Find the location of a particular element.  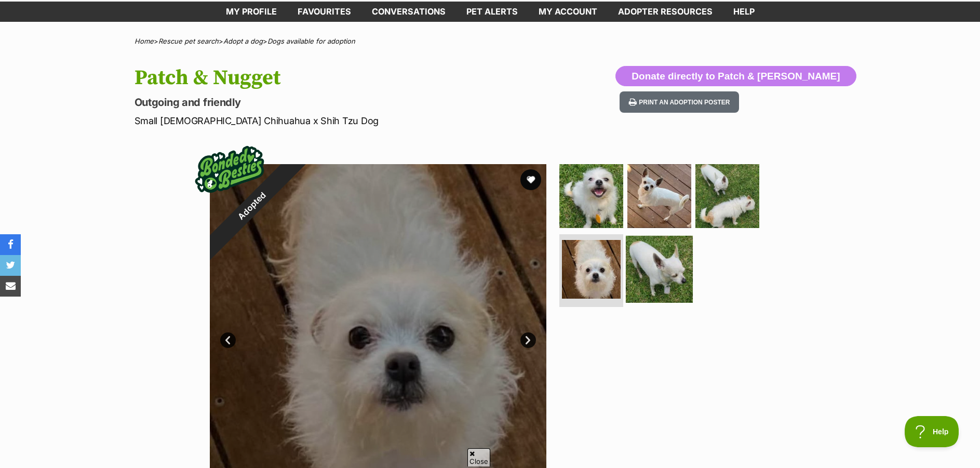

a: Pet alerts is located at coordinates (492, 12).